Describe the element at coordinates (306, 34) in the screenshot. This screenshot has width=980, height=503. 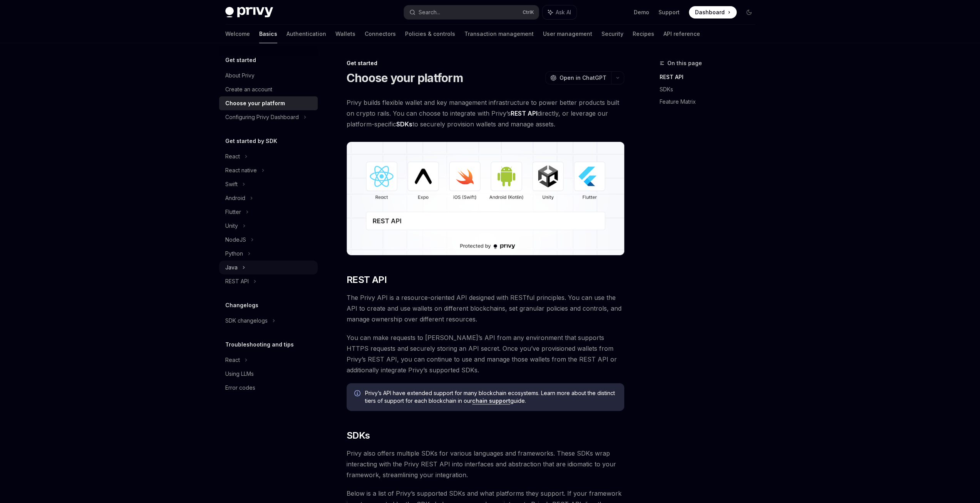
I see `a: Authentication` at that location.